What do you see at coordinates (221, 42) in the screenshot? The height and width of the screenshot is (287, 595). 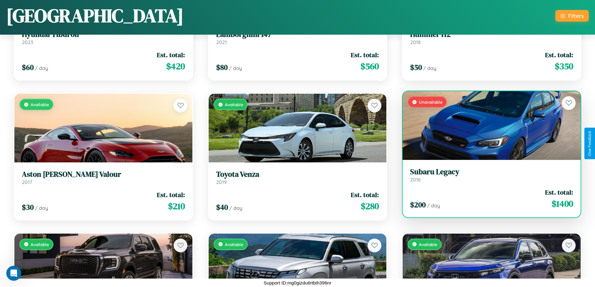 I see `span: 2021` at bounding box center [221, 42].